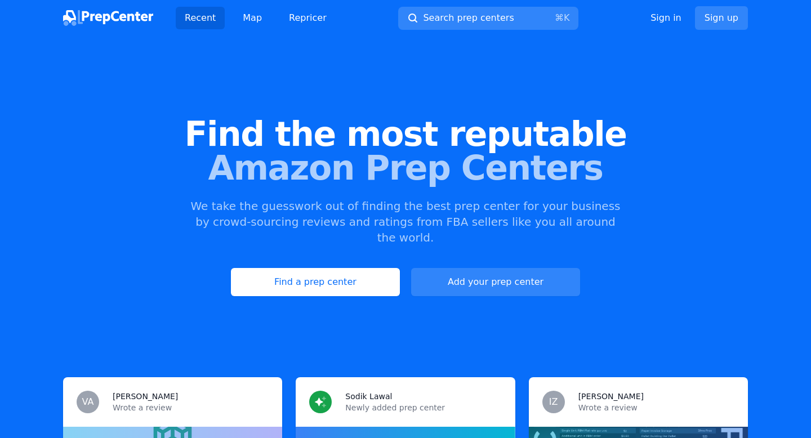  I want to click on span: IZ, so click(554, 402).